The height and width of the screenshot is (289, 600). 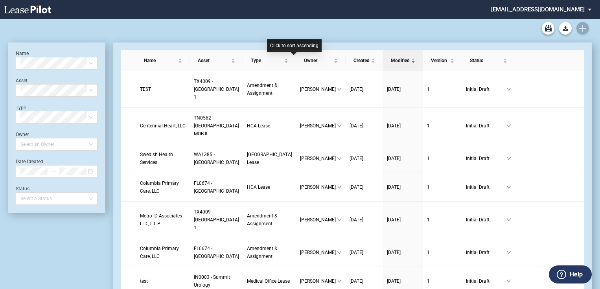 What do you see at coordinates (488, 61) in the screenshot?
I see `th: Status` at bounding box center [488, 61].